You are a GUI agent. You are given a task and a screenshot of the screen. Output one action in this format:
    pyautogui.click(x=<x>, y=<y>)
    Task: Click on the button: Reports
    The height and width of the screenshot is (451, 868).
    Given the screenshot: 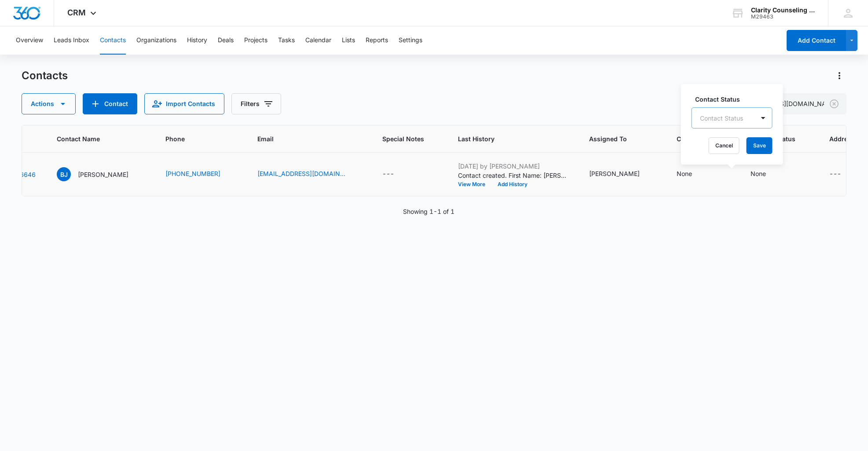 What is the action you would take?
    pyautogui.click(x=376, y=41)
    